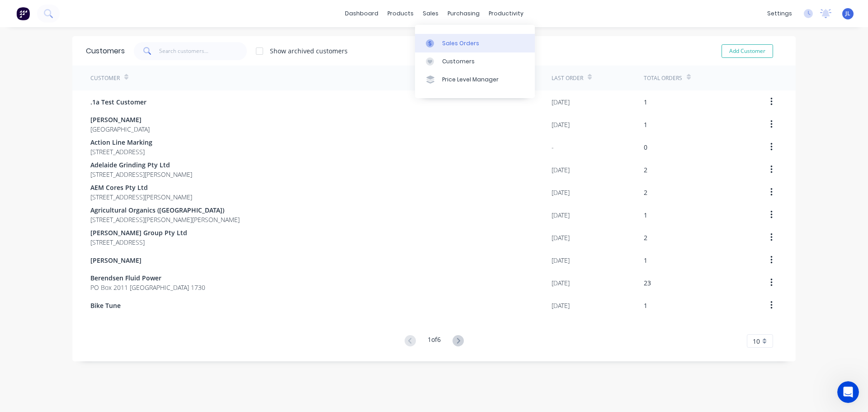 This screenshot has width=868, height=412. Describe the element at coordinates (90, 264) in the screenshot. I see `h2: Factory Feature Walkthroughs` at that location.